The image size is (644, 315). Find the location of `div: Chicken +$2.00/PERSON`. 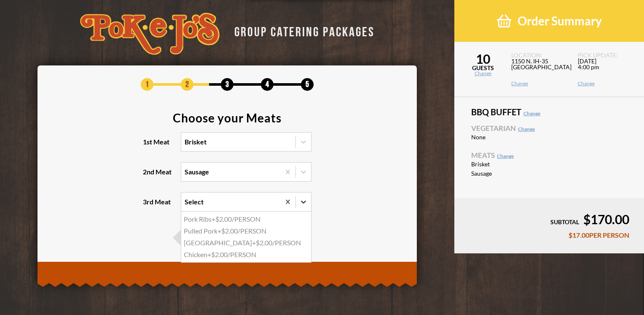

div: Chicken +$2.00/PERSON is located at coordinates (246, 254).